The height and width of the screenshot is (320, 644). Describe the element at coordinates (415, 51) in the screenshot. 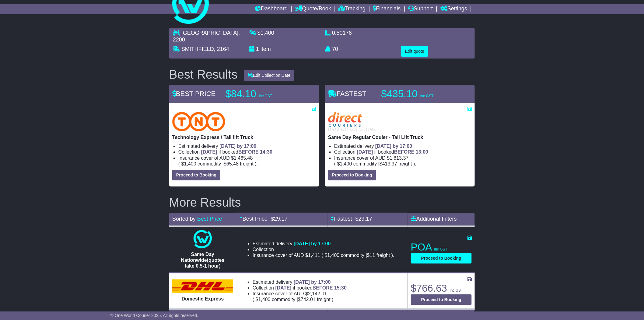

I see `button: Edit quote` at that location.